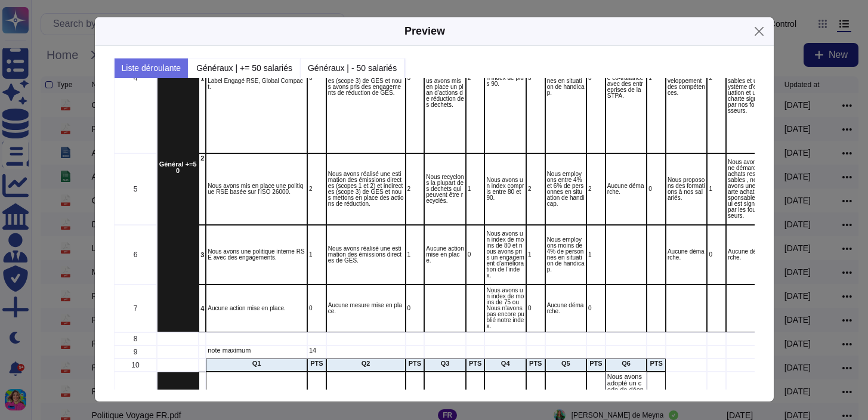 The image size is (868, 420). Describe the element at coordinates (626, 78) in the screenshot. I see `p: Nous avons mis en place des contrats de co-traitance avec des entreprises de la STPA.` at that location.